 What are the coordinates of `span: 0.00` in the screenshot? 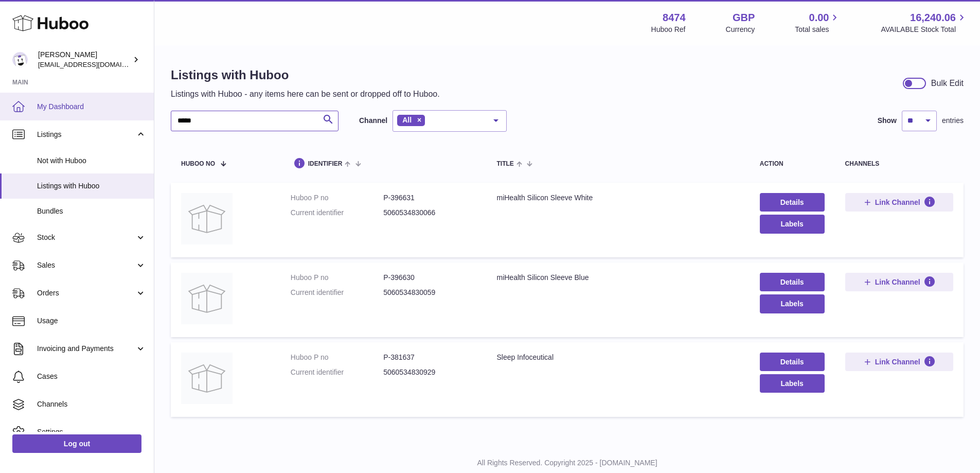 It's located at (819, 17).